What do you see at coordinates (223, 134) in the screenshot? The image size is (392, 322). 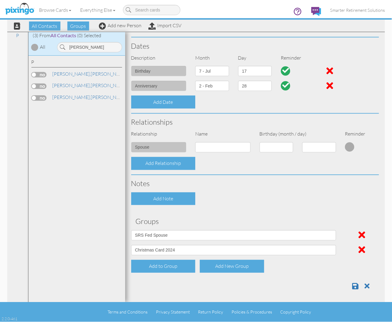 I see `div: Name` at bounding box center [223, 134].